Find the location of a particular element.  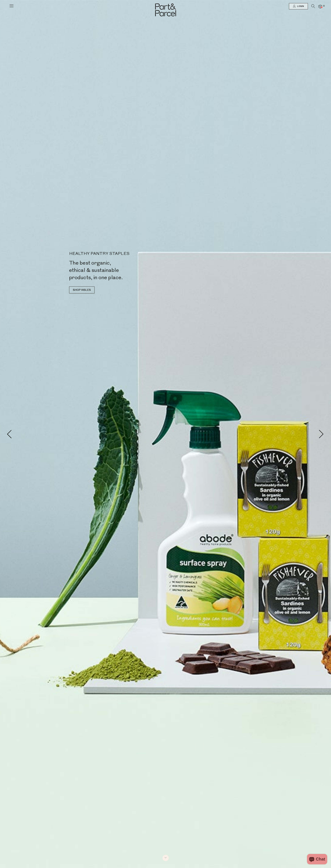

a: 0 is located at coordinates (320, 6).